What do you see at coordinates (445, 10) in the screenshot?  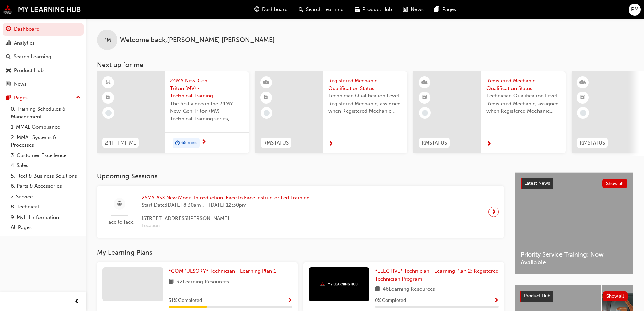 I see `a: pages-iconPages` at bounding box center [445, 10].